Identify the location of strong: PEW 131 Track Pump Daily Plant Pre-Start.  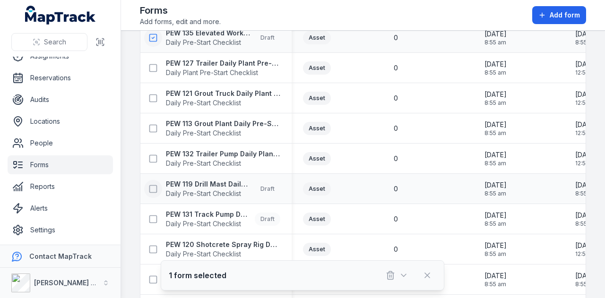
(209, 215).